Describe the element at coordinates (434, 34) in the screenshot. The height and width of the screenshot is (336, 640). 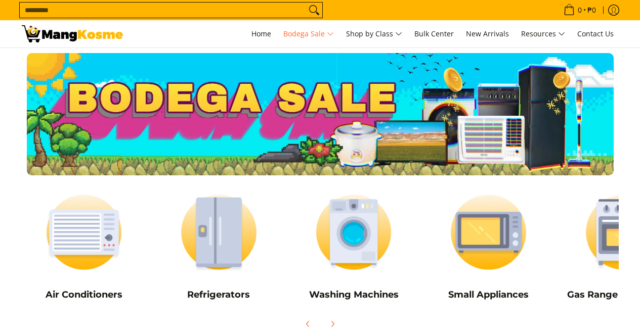
I see `a: Bulk Center` at that location.